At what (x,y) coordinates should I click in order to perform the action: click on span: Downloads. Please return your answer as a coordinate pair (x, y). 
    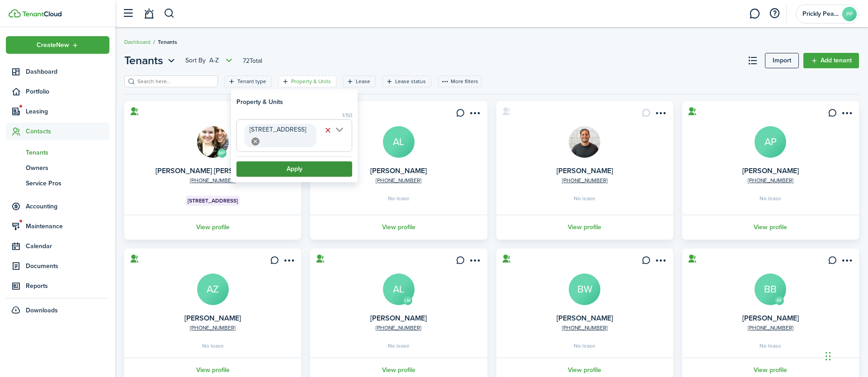
    Looking at the image, I should click on (41, 310).